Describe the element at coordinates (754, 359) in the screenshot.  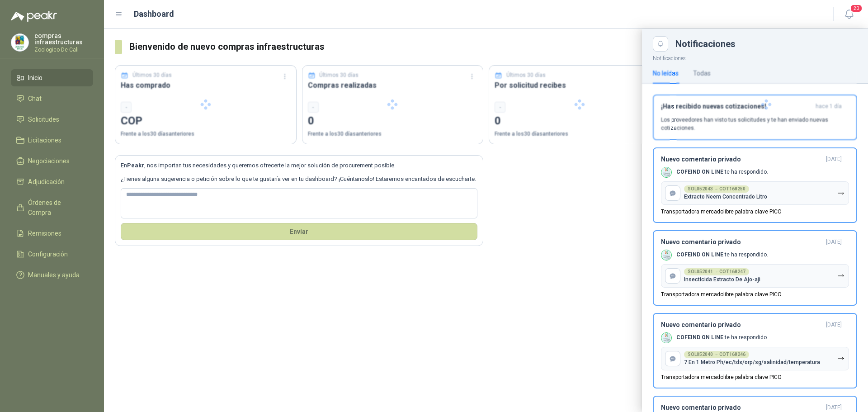
I see `button: SOL052040 → COT1682467 En 1 Metro Ph/ec/tds/orp/sg/salinidad/temperatura` at that location.